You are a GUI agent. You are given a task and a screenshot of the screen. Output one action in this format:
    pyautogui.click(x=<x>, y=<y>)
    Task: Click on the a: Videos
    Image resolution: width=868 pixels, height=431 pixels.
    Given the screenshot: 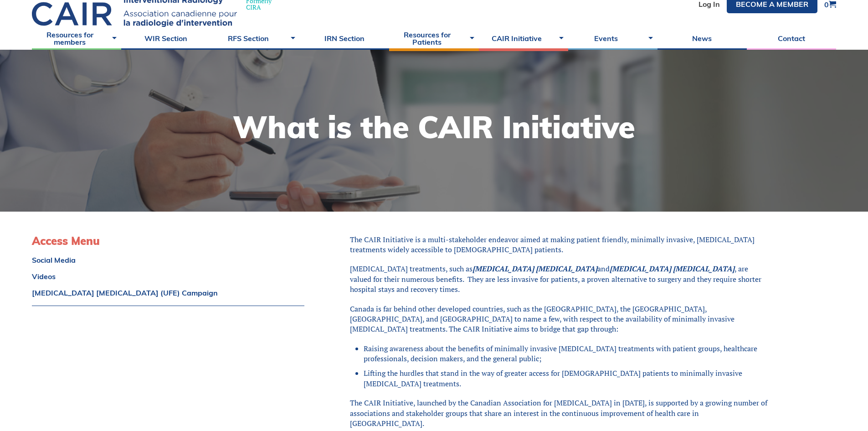 What is the action you would take?
    pyautogui.click(x=168, y=276)
    